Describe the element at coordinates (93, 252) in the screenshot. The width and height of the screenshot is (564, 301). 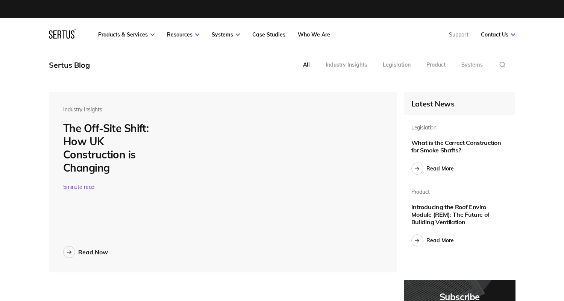
I see `div: Read Now` at that location.